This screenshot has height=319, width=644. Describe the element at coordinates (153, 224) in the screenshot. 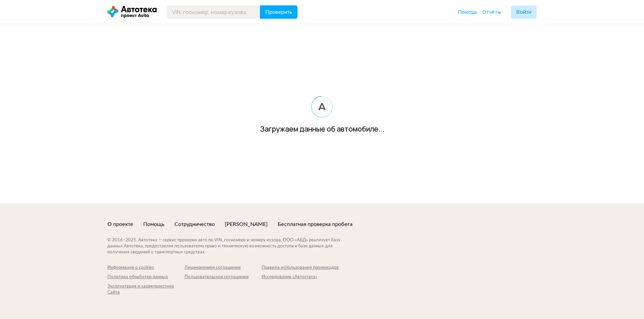

I see `div: Помощь` at that location.